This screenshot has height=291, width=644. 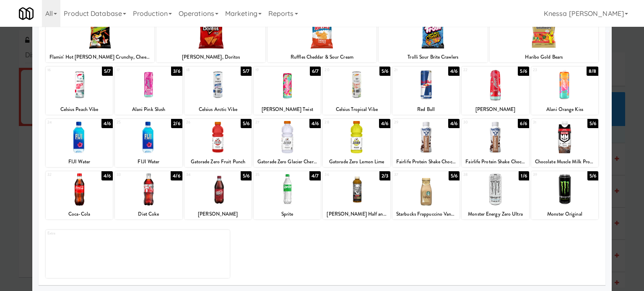 I want to click on div: 274/6Gatorade Zero Glacier Cherry, so click(x=287, y=143).